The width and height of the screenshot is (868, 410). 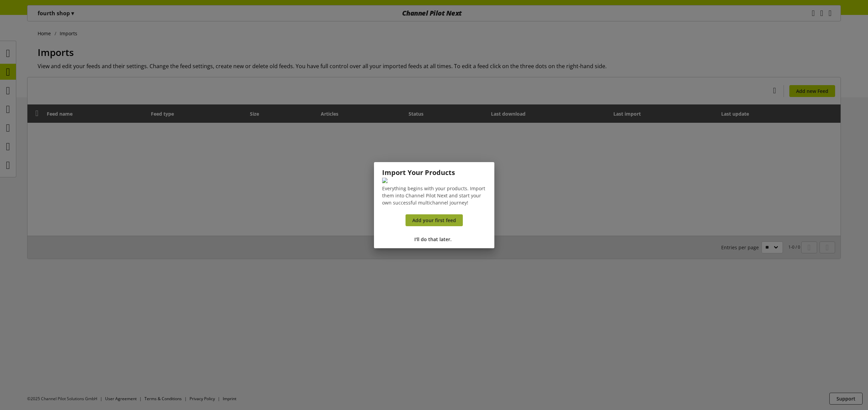 I want to click on span: Add your first feed, so click(x=434, y=220).